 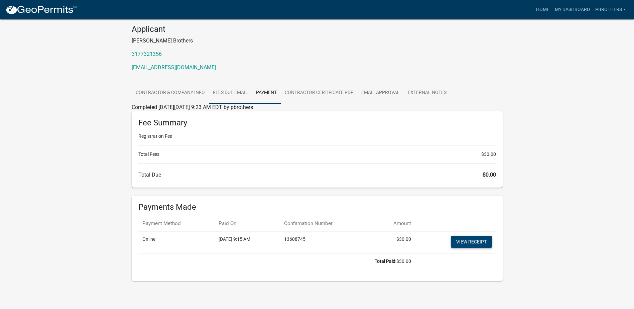 I want to click on th: Amount, so click(x=394, y=223).